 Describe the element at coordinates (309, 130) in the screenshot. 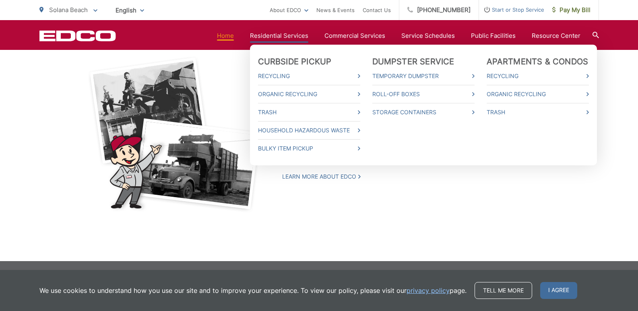

I see `a: Household Hazardous Waste` at that location.